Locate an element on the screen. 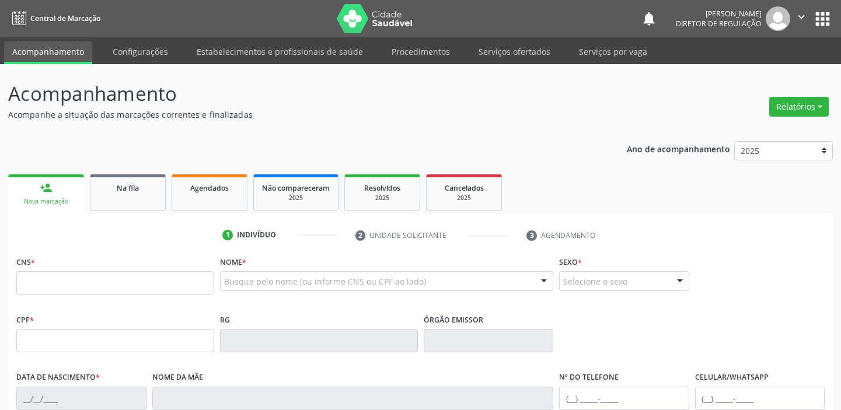 The width and height of the screenshot is (841, 410). button: apps is located at coordinates (822, 19).